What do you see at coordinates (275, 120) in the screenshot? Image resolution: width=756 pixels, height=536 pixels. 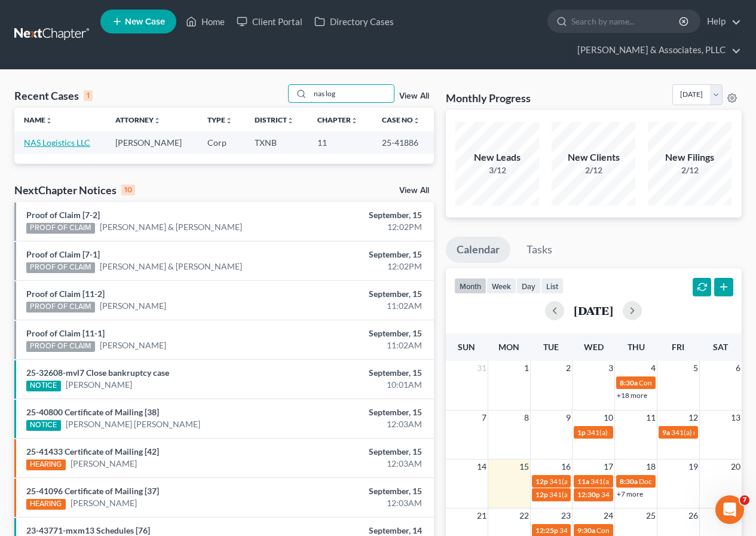 I see `a: Districtunfold_more` at bounding box center [275, 120].